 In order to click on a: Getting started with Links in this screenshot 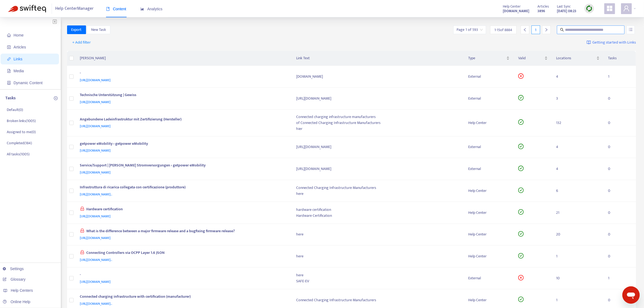, I will do `click(611, 43)`.